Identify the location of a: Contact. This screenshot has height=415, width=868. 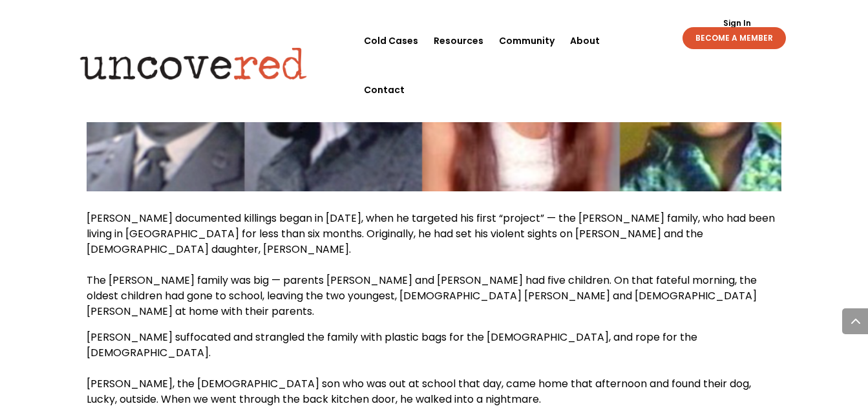
(384, 90).